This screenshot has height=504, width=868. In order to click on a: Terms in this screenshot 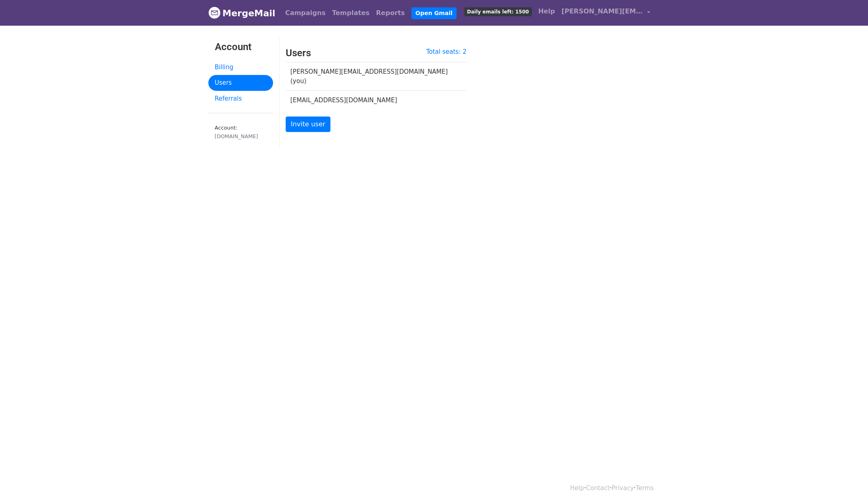, I will do `click(645, 488)`.